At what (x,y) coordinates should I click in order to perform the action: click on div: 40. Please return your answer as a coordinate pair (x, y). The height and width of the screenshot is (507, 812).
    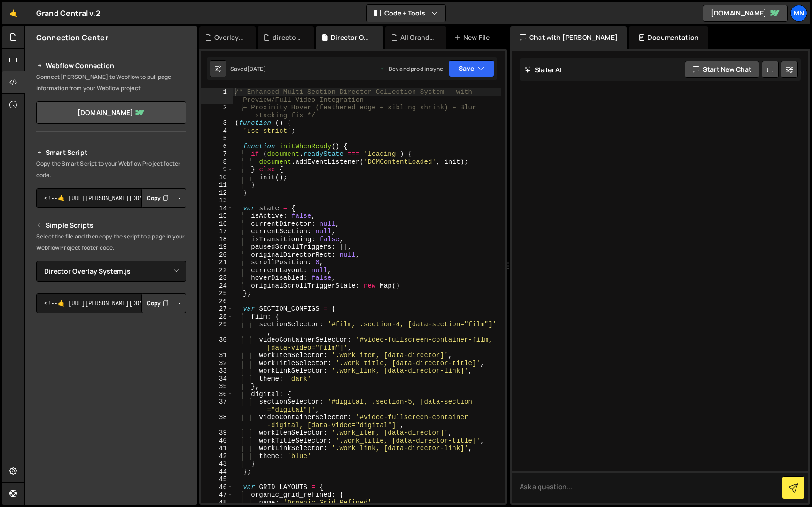
    Looking at the image, I should click on (217, 441).